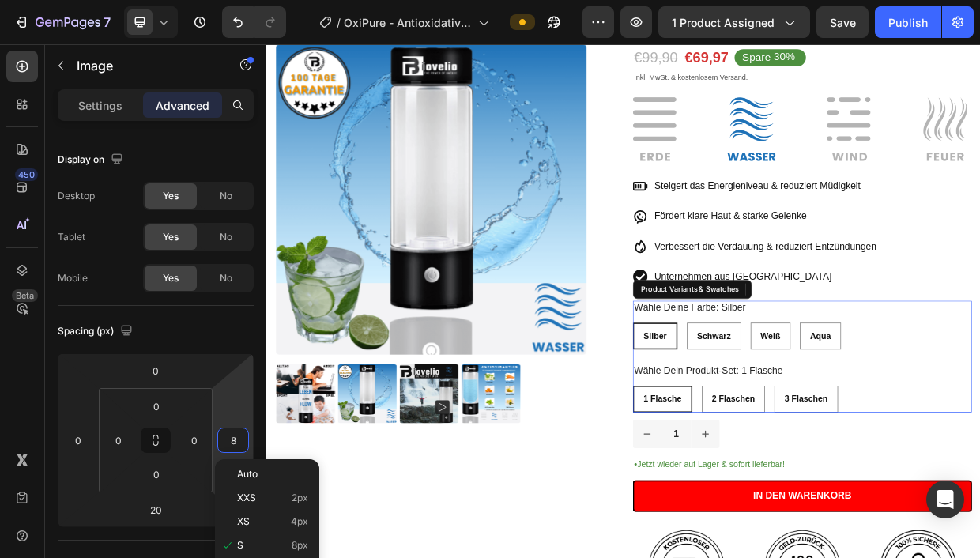 The image size is (980, 558). I want to click on button: decrement, so click(505, 518).